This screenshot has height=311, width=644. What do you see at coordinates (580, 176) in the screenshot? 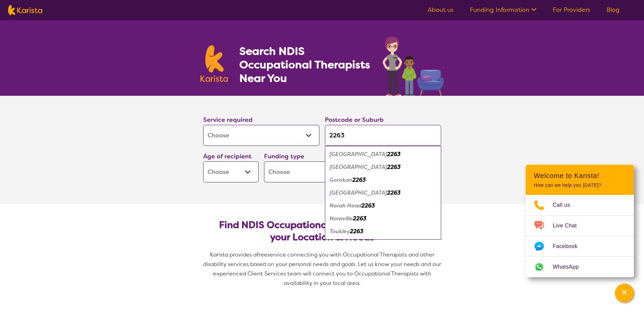
I see `h2: Welcome to Karista!` at bounding box center [580, 176].